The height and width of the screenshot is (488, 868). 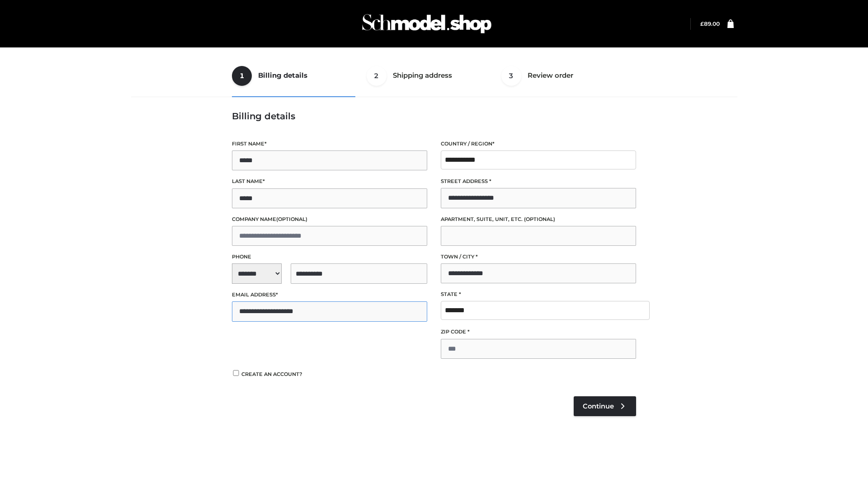 What do you see at coordinates (329, 219) in the screenshot?
I see `label: Company name` at bounding box center [329, 219].